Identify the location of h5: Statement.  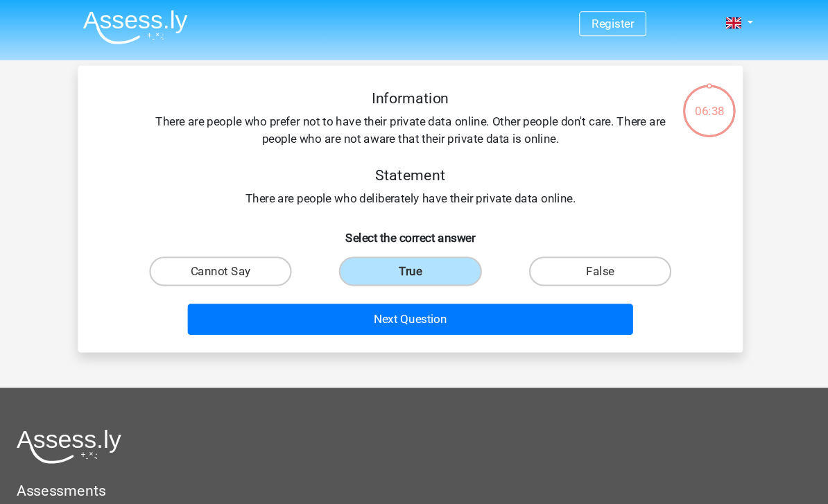
(414, 166).